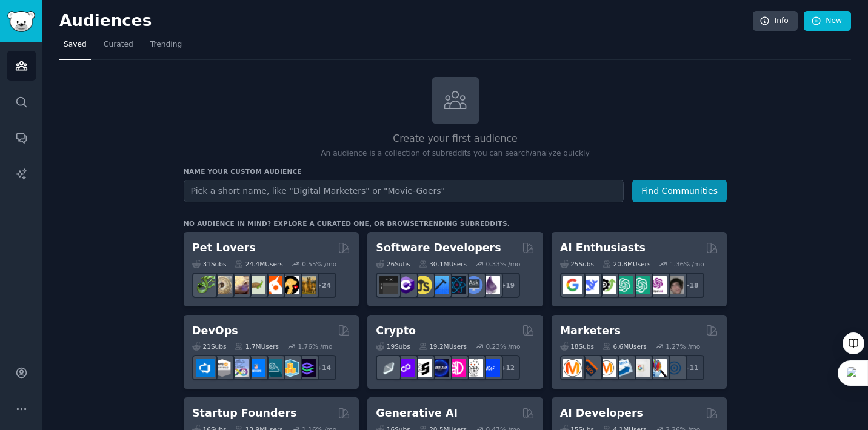 This screenshot has height=430, width=868. Describe the element at coordinates (307, 285) in the screenshot. I see `img: dogbreed` at that location.